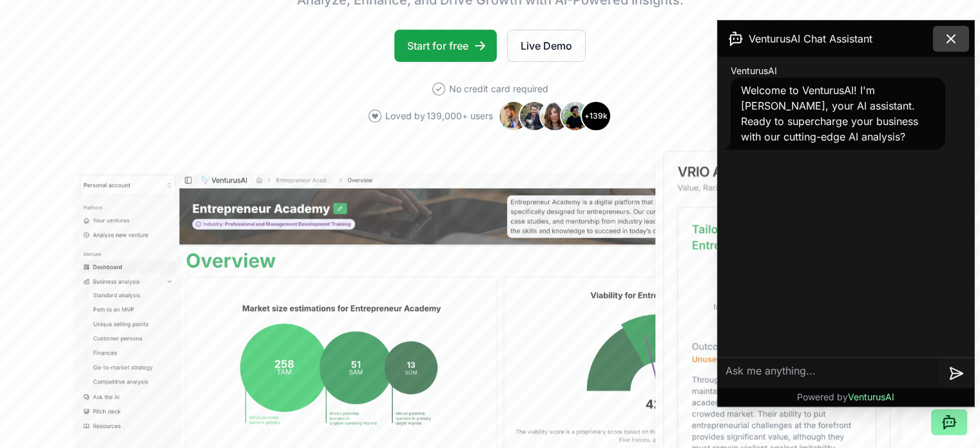 This screenshot has width=980, height=448. I want to click on p: Powered by, so click(846, 397).